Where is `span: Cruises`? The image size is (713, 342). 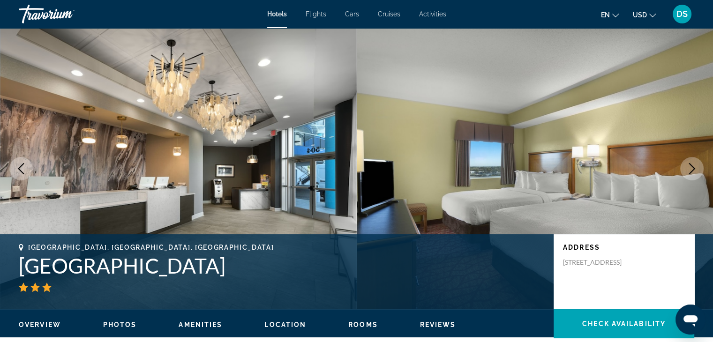 span: Cruises is located at coordinates (389, 14).